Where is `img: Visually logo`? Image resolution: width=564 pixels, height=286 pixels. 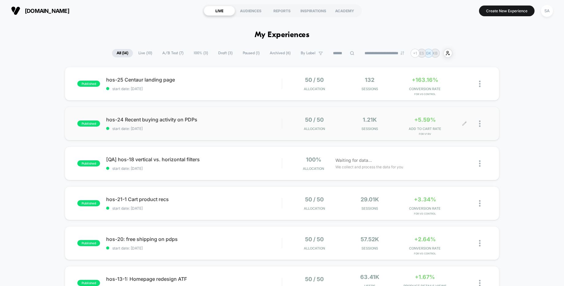 img: Visually logo is located at coordinates (16, 11).